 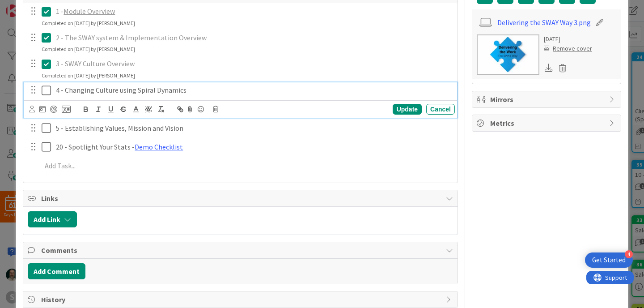 I want to click on a: Demo Checklist, so click(x=159, y=147).